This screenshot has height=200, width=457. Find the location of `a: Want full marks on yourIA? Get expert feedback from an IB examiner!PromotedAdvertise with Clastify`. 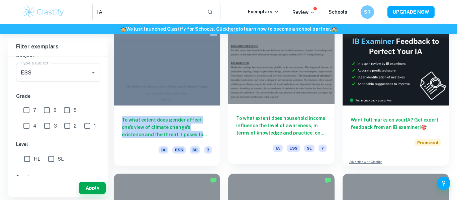

a: Want full marks on yourIA? Get expert feedback from an IB examiner!PromotedAdvertise with Clastify is located at coordinates (396, 96).